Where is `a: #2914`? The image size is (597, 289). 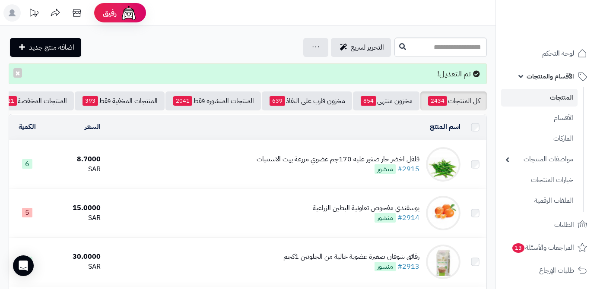 a: #2914 is located at coordinates (408, 218).